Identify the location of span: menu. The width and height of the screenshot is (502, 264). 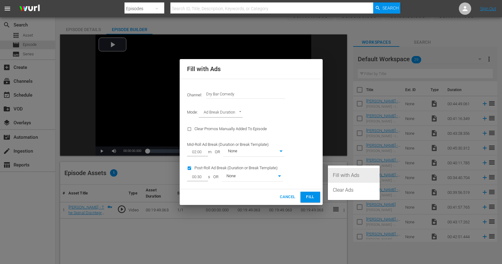
(7, 9).